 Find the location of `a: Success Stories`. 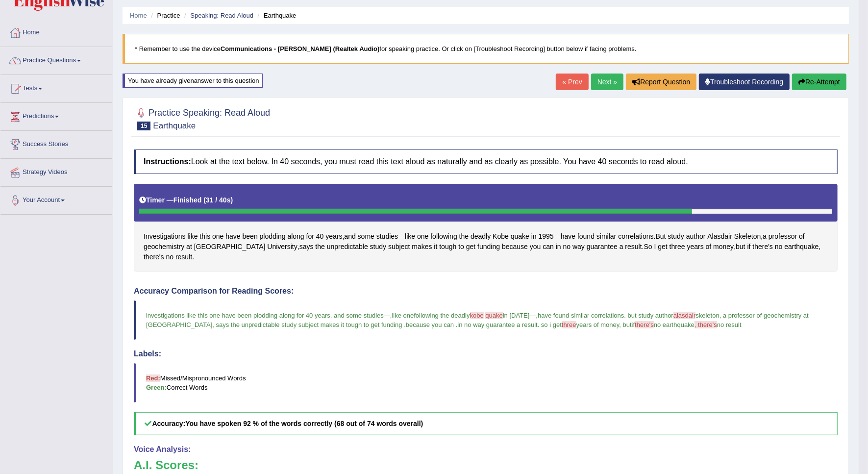

a: Success Stories is located at coordinates (57, 143).